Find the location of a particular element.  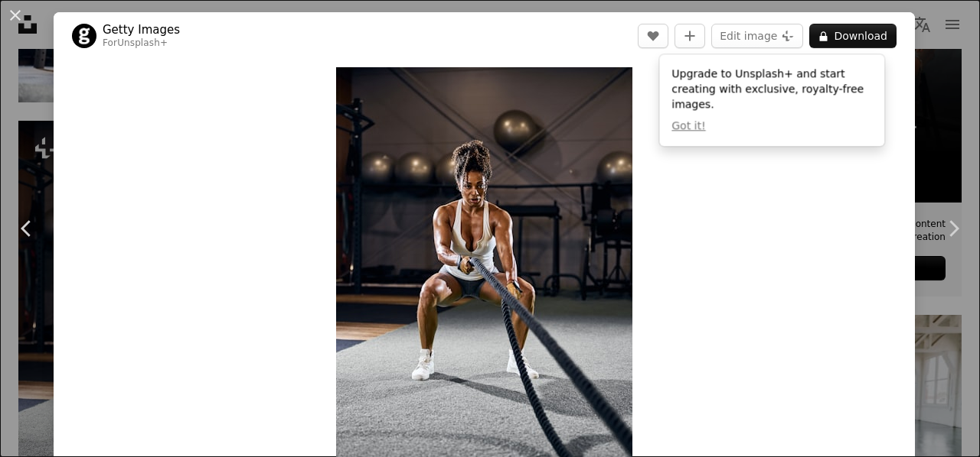

a: Unsplash+ is located at coordinates (143, 43).